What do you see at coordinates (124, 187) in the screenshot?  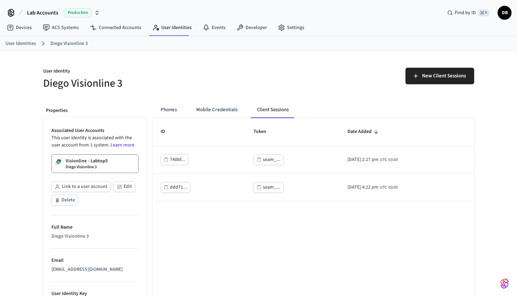 I see `button: Edit` at bounding box center [124, 187].